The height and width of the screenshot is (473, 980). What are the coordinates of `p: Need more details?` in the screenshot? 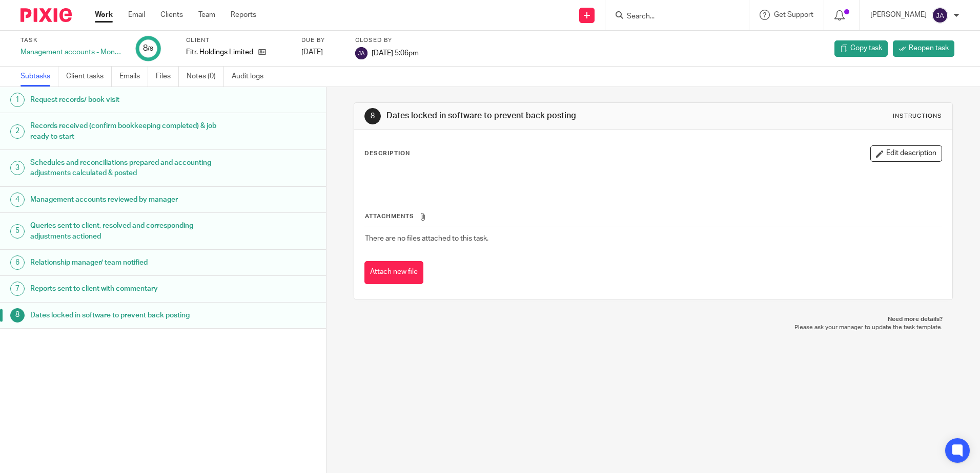 It's located at (653, 319).